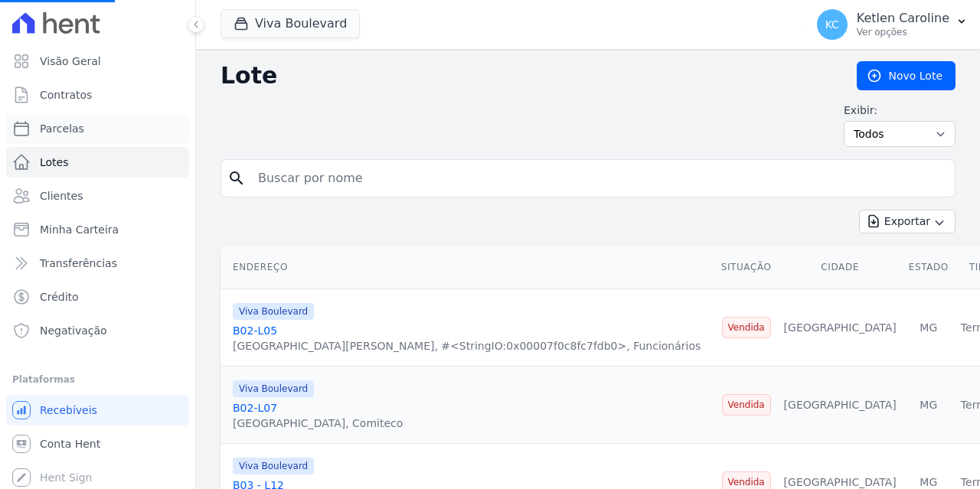  What do you see at coordinates (97, 411) in the screenshot?
I see `a: Recebíveis` at bounding box center [97, 411].